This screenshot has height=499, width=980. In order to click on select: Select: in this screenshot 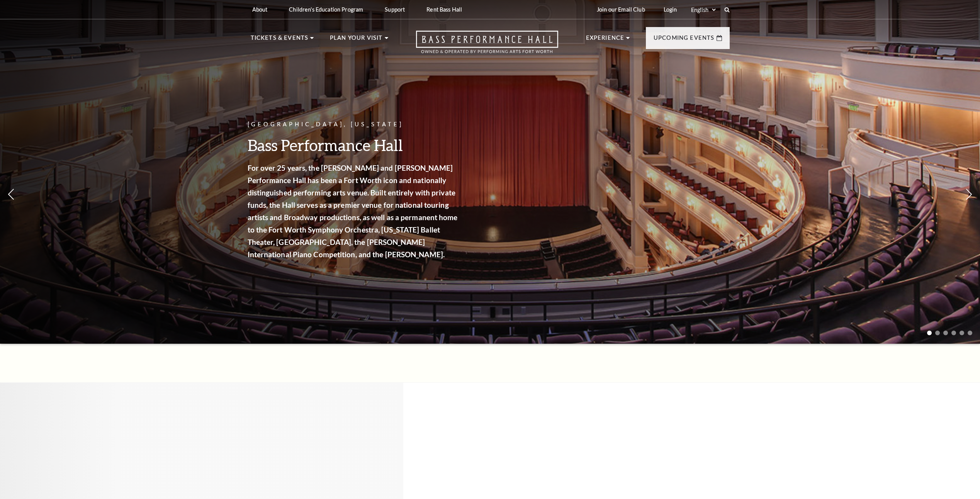, I will do `click(703, 10)`.